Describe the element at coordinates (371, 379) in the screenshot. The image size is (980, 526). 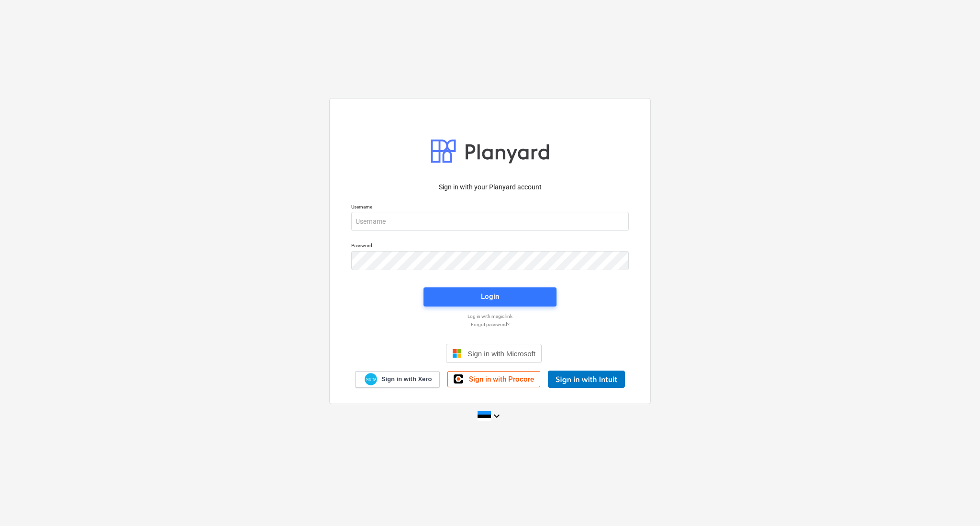
I see `img: Xero logo` at that location.